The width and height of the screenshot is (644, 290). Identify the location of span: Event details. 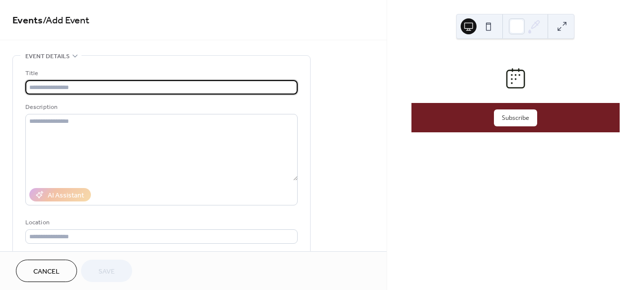
(47, 56).